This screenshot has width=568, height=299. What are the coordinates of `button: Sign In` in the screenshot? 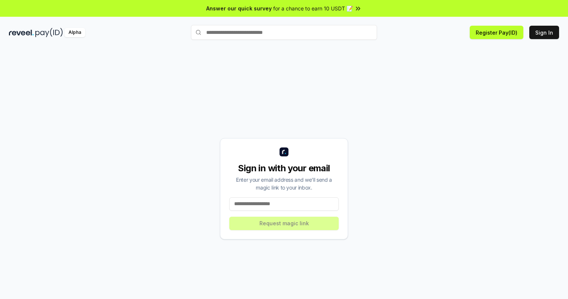 It's located at (544, 32).